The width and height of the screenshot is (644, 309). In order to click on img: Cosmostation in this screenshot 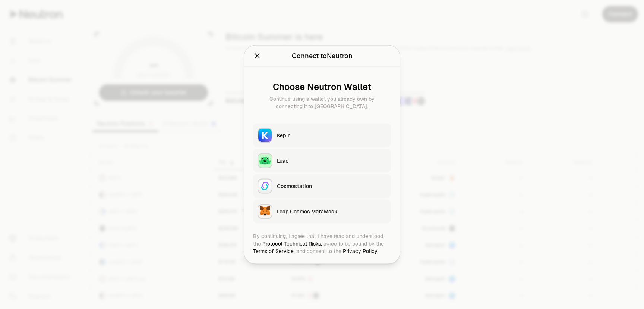, I will do `click(265, 186)`.